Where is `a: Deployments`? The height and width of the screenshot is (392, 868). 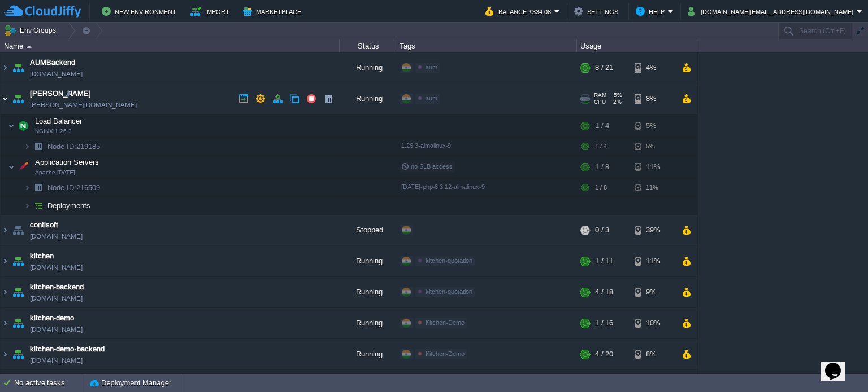
a: Deployments is located at coordinates (69, 206).